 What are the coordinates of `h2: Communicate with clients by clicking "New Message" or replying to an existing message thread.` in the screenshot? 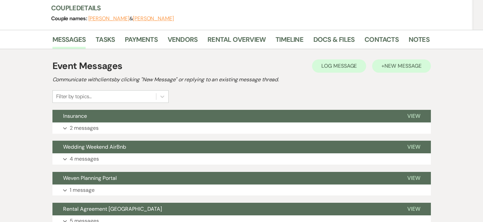 It's located at (242, 80).